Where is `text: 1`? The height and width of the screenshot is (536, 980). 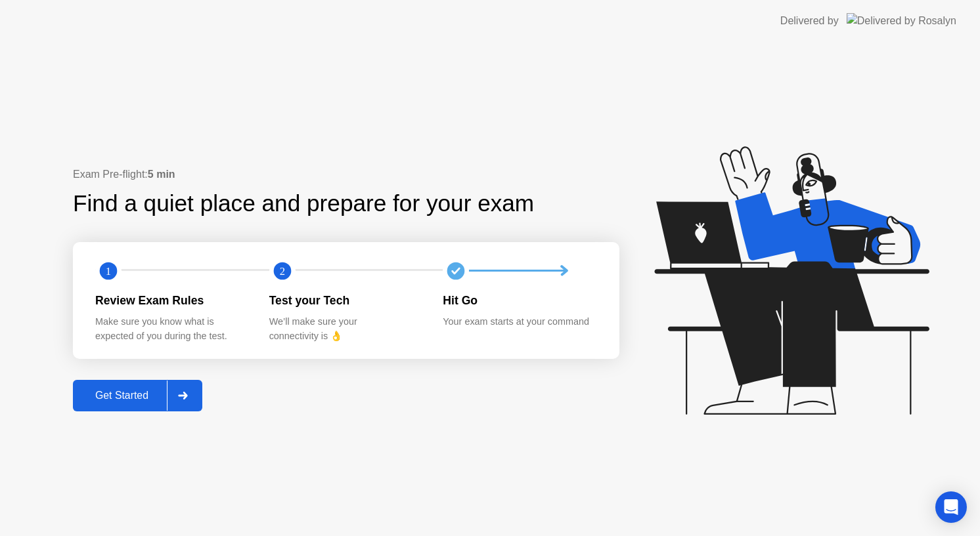 text: 1 is located at coordinates (108, 270).